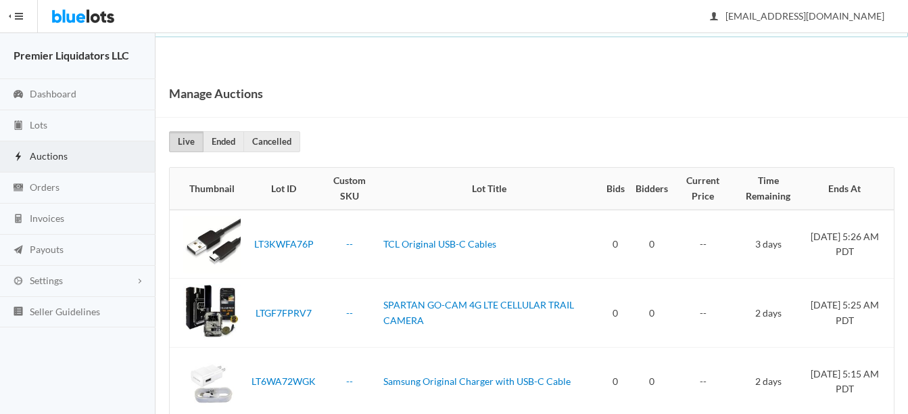 This screenshot has width=908, height=414. What do you see at coordinates (283, 312) in the screenshot?
I see `a: LTGF7FPRV7` at bounding box center [283, 312].